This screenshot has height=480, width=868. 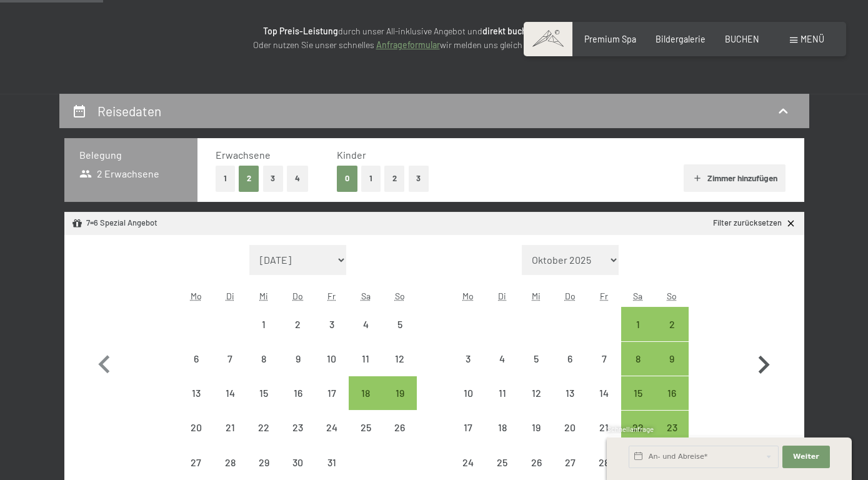 I want to click on div: 3, so click(x=469, y=369).